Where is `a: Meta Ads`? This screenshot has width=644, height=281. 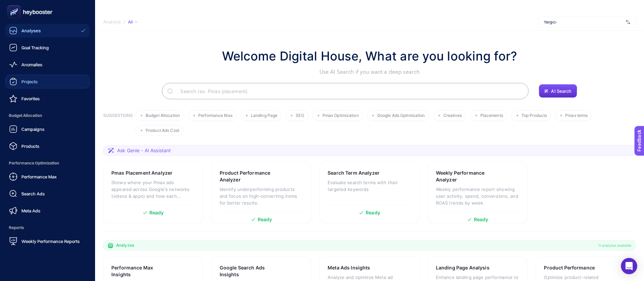 a: Meta Ads is located at coordinates (48, 211).